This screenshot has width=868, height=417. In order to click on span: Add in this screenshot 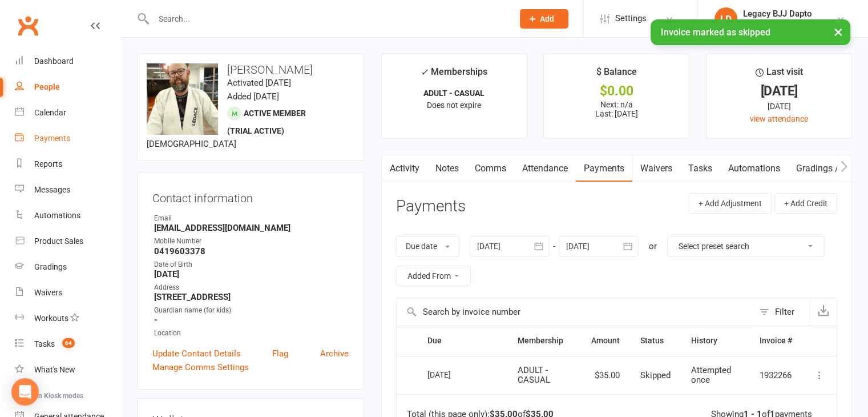, I will do `click(546, 19)`.